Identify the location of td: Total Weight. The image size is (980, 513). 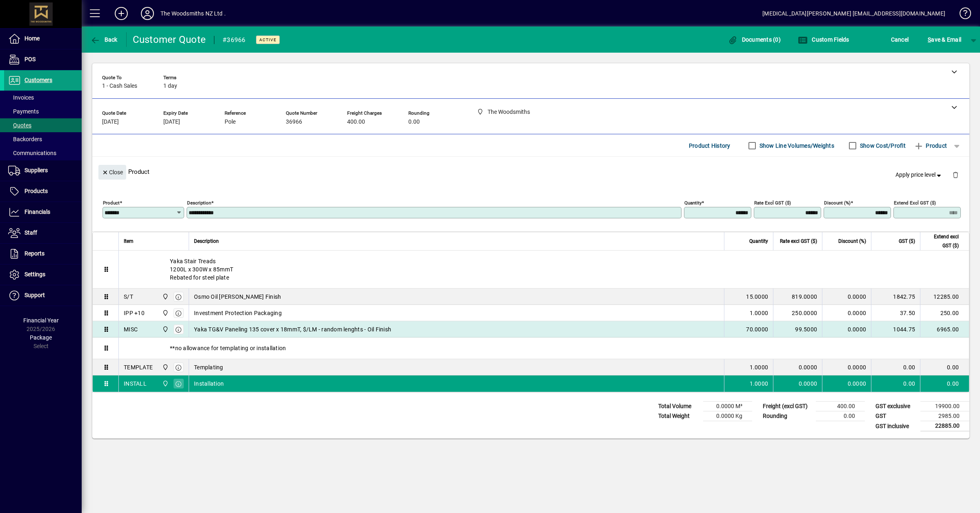
(679, 416).